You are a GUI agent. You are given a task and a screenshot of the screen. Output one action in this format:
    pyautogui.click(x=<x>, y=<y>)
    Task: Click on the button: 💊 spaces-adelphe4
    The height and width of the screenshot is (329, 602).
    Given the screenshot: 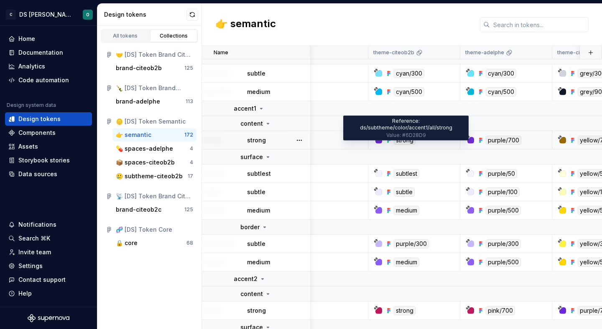 What is the action you would take?
    pyautogui.click(x=154, y=149)
    